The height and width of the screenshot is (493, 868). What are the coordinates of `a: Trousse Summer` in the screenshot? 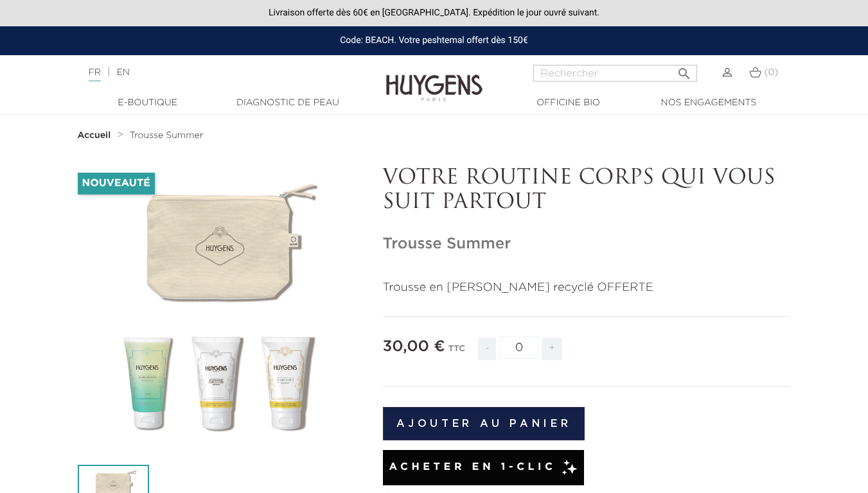 It's located at (166, 136).